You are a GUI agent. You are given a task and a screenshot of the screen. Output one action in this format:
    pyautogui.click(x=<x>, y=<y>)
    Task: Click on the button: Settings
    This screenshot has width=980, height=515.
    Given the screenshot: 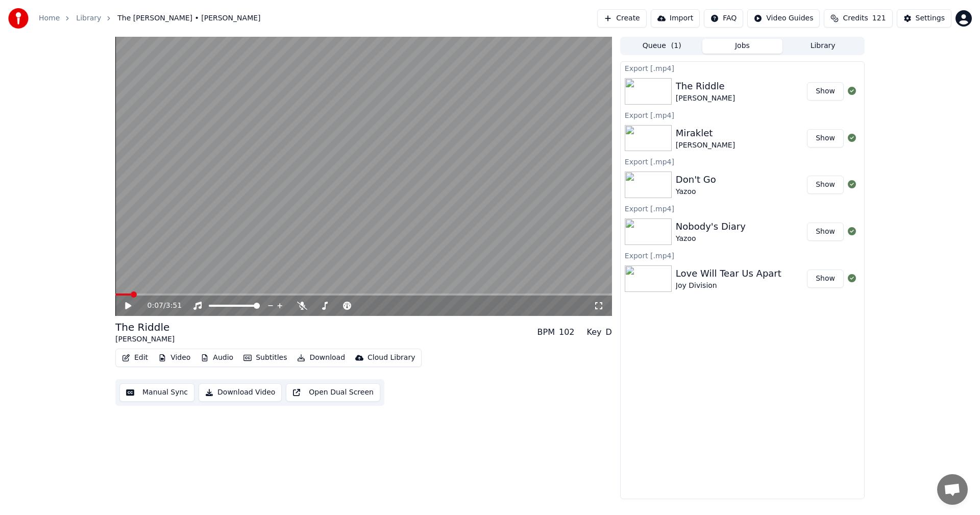 What is the action you would take?
    pyautogui.click(x=924, y=19)
    